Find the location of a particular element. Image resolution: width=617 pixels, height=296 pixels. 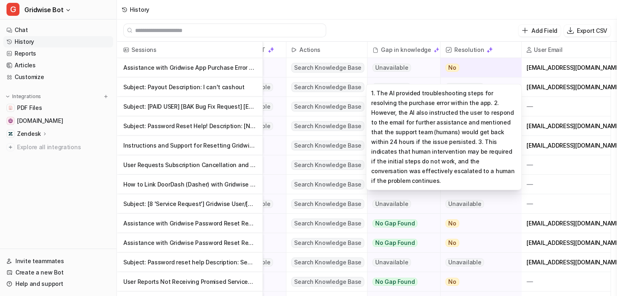

p: Add Field is located at coordinates (544, 30).